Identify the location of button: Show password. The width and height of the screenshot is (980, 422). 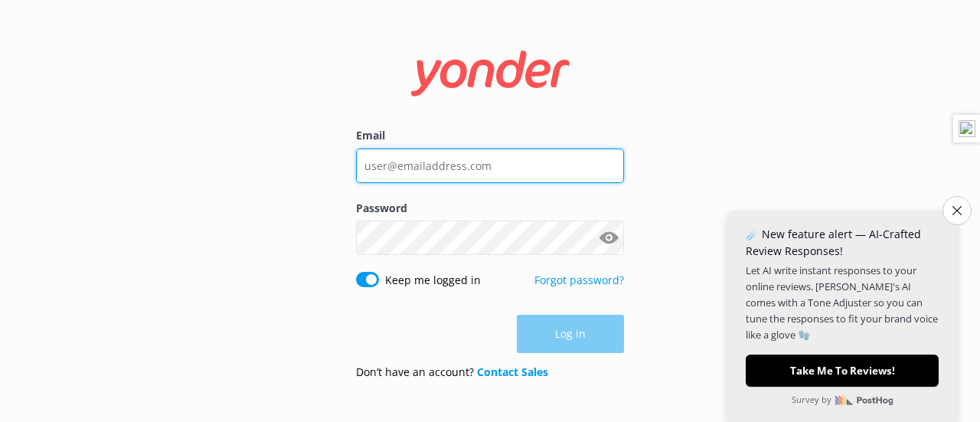
(609, 238).